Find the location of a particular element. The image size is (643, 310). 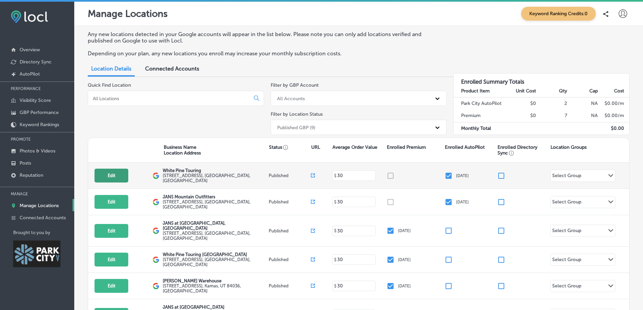

td: Premium is located at coordinates (480, 116).